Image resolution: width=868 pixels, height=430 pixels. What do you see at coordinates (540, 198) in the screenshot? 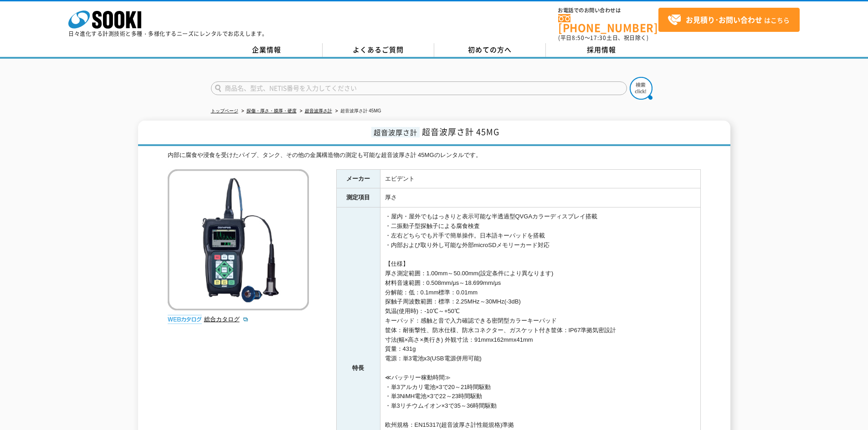
I see `td: 厚さ` at bounding box center [540, 198].